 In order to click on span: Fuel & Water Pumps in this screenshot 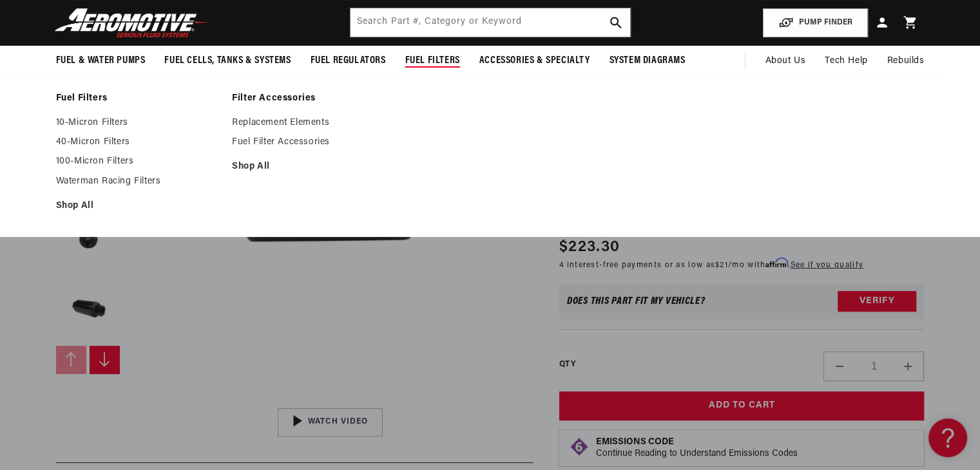, I will do `click(101, 60)`.